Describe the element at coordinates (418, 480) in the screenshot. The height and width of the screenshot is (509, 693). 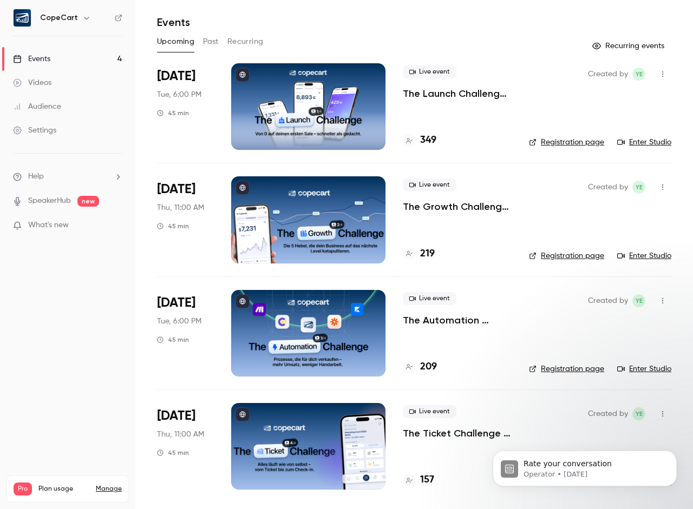
I see `a: 157` at that location.